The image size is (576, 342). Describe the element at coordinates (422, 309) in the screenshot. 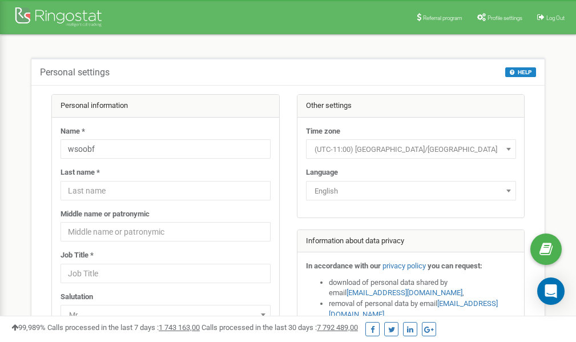

I see `li: removal of personal data by email ,` at that location.